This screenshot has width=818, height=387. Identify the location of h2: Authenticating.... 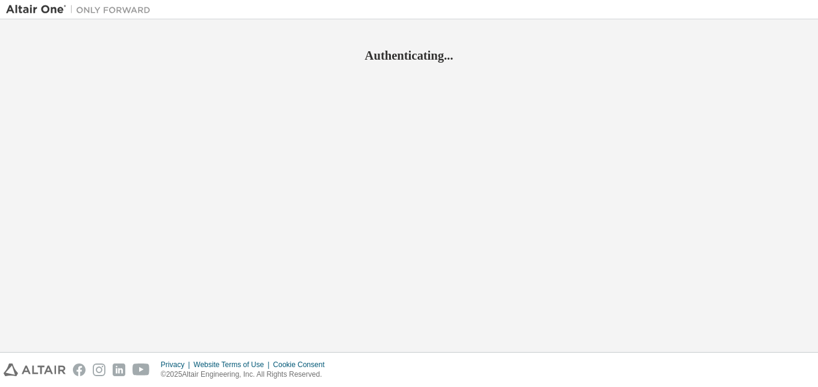
(409, 55).